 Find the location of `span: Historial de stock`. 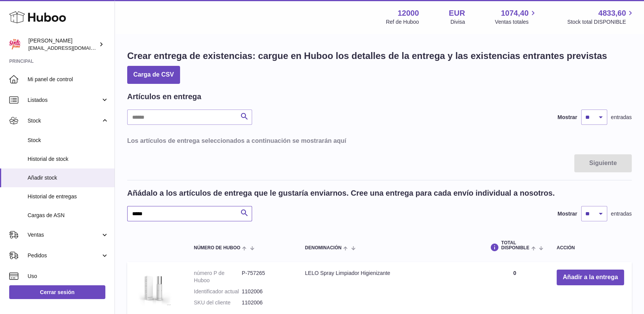

span: Historial de stock is located at coordinates (68, 159).